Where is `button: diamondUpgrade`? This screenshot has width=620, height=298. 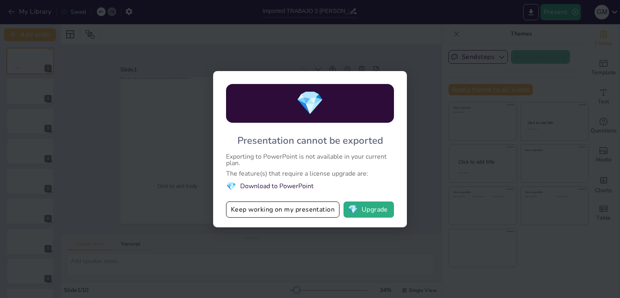
button: diamondUpgrade is located at coordinates (369, 209).